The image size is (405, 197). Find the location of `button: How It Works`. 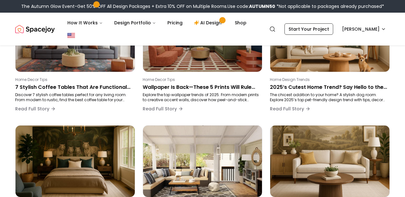

button: How It Works is located at coordinates (85, 23).